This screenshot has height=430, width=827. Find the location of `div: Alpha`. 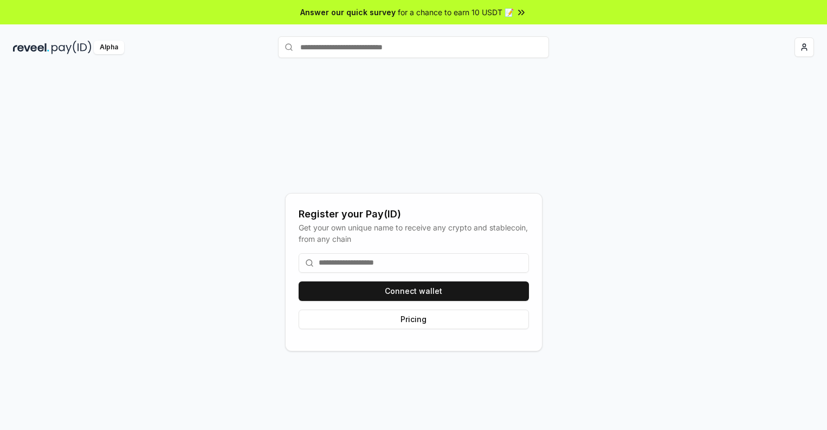

div: Alpha is located at coordinates (109, 47).